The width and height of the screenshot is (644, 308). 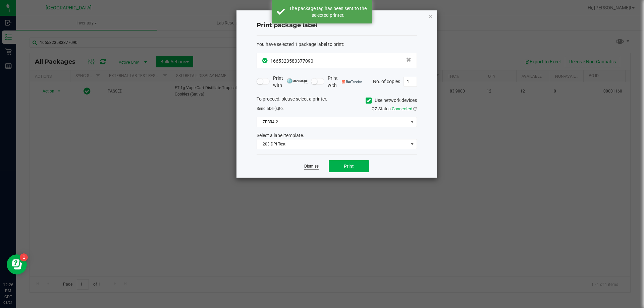 What do you see at coordinates (337, 25) in the screenshot?
I see `h4: Print package label` at bounding box center [337, 25].